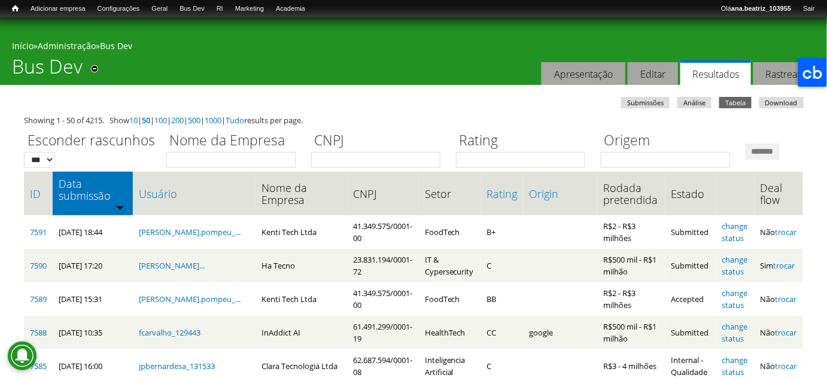 The image size is (827, 378). Describe the element at coordinates (250, 9) in the screenshot. I see `a: Marketing` at that location.